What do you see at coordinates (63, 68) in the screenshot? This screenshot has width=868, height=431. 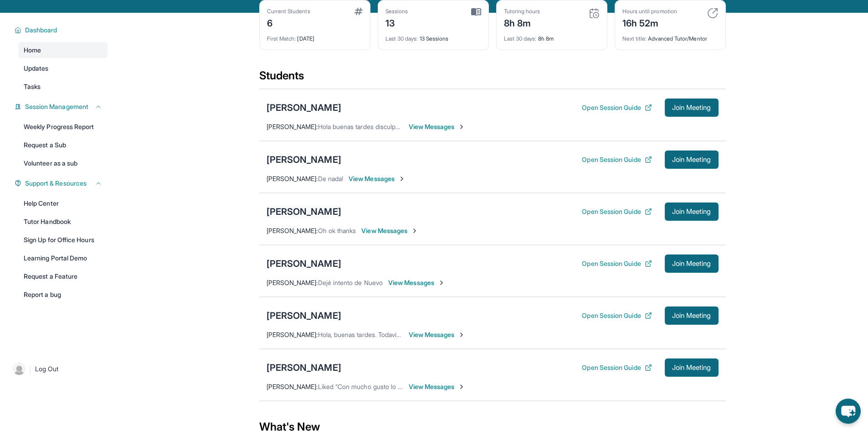 I see `a: Updates` at bounding box center [63, 68].